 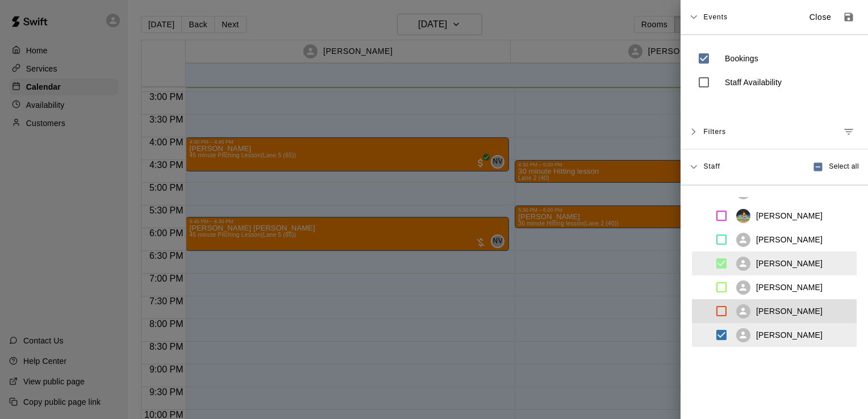 I want to click on img: 050f93bb-2e09-4afd-9d1d-ab91bc76ade5%2F969dcfea-49ff-4237-a904-71a4ea94956e_image-1754328197812, so click(x=743, y=216).